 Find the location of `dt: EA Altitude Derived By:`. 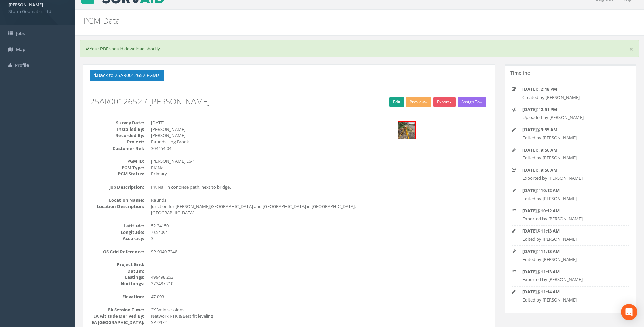

dt: EA Altitude Derived By: is located at coordinates (117, 316).